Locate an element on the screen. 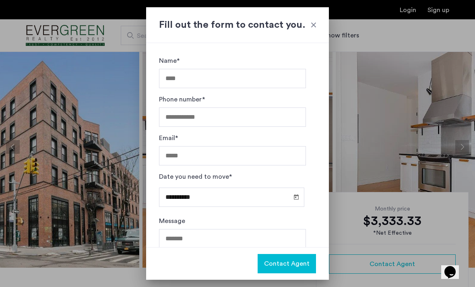  label: Message is located at coordinates (172, 221).